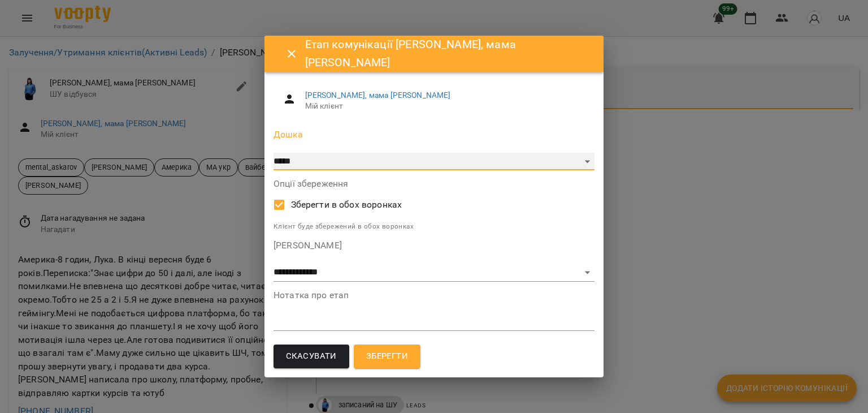  What do you see at coordinates (434, 226) in the screenshot?
I see `p: Клієнт буде збережений в обох воронках` at bounding box center [434, 226].